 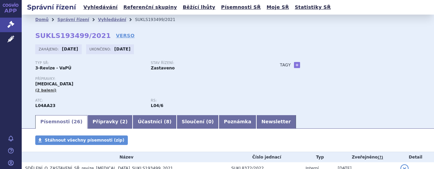 What do you see at coordinates (276, 122) in the screenshot?
I see `a: Newsletter` at bounding box center [276, 122].